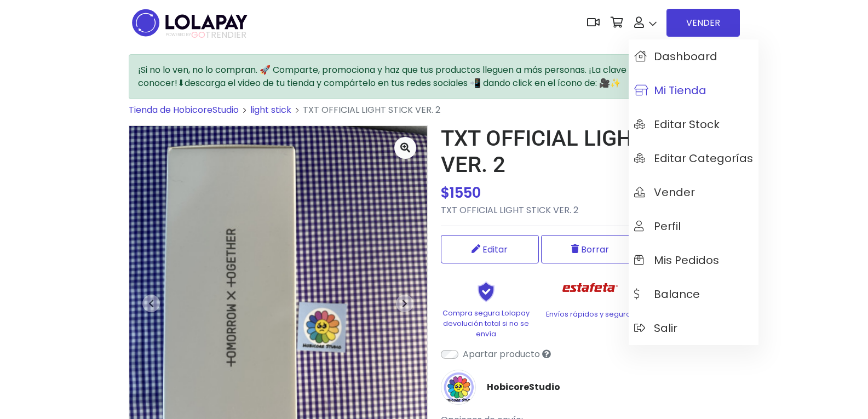  Describe the element at coordinates (184, 110) in the screenshot. I see `span: Tienda de HobicoreStudio` at that location.